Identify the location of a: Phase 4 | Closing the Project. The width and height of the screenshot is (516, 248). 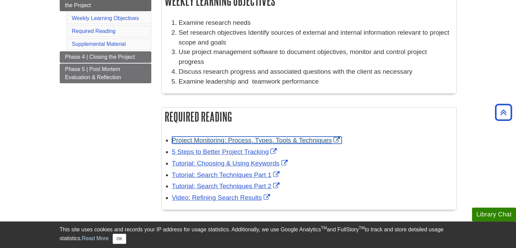
(106, 57).